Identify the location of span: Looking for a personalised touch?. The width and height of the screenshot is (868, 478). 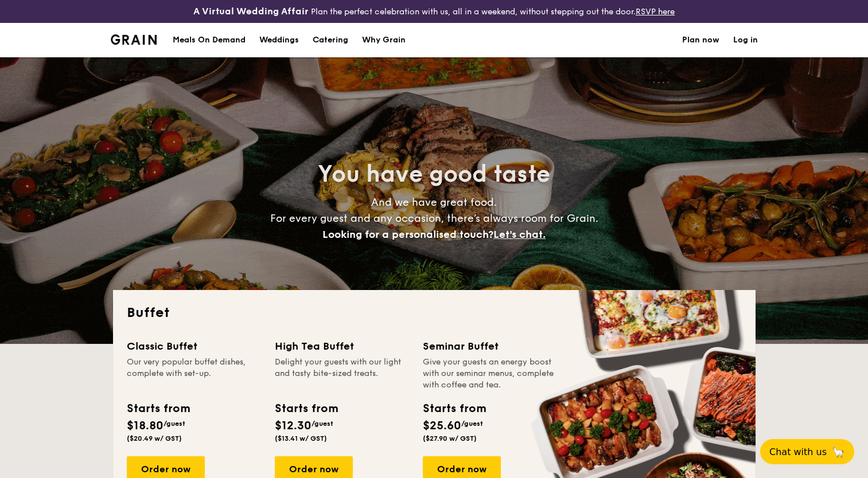
(408, 234).